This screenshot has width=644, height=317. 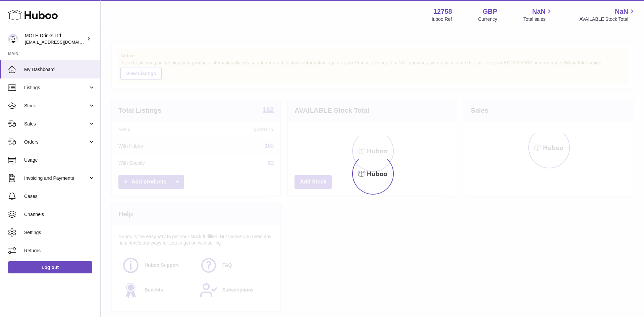 I want to click on span: My Dashboard, so click(x=60, y=69).